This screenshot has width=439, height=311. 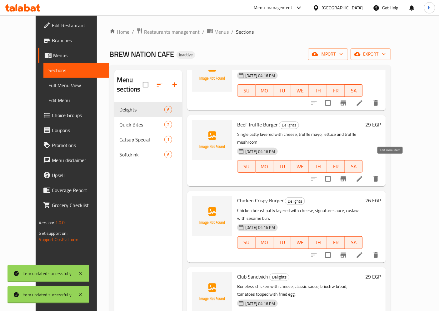 I want to click on span: Quick Bites, so click(x=142, y=125).